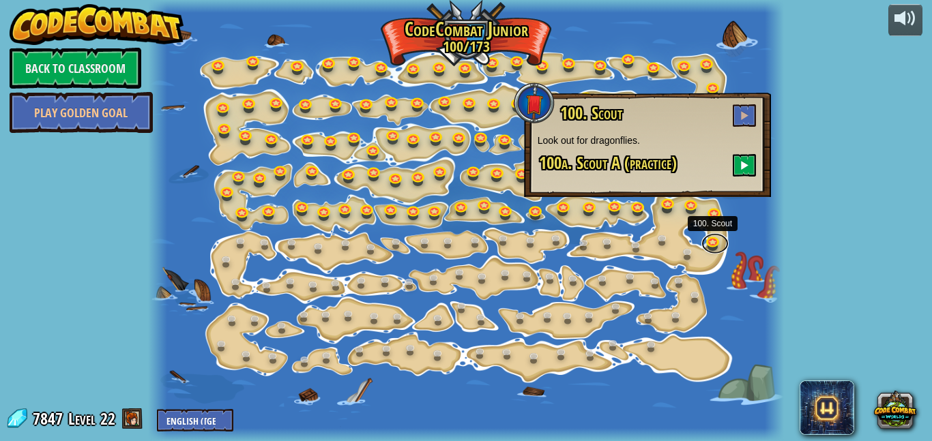 This screenshot has width=932, height=441. I want to click on span: 100. Scout, so click(591, 113).